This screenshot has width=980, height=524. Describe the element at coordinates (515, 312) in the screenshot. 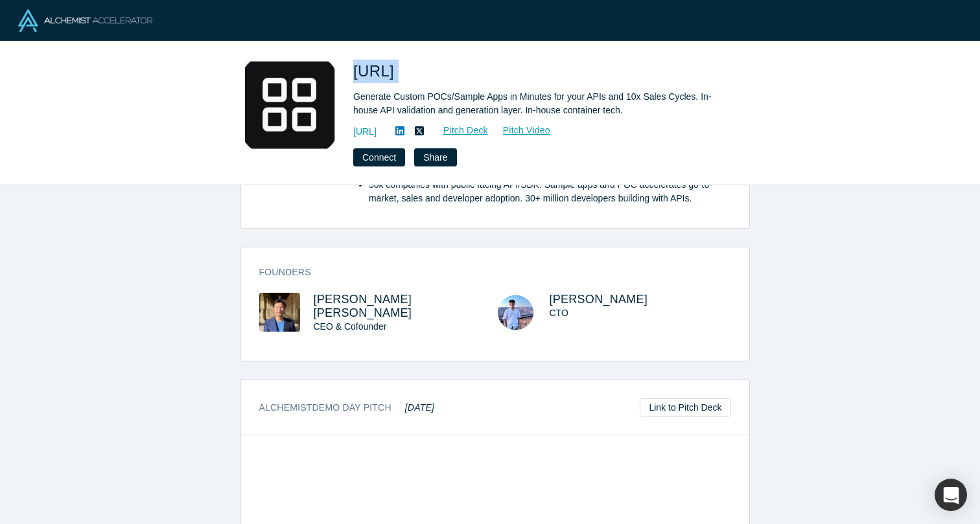

I see `img: Sean Er's Profile Image` at that location.